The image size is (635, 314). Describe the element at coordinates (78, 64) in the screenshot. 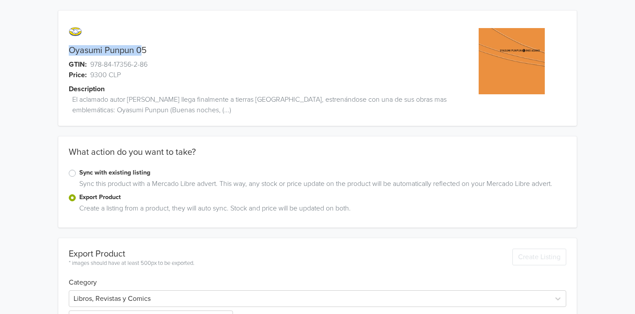

I see `span: GTIN:` at that location.